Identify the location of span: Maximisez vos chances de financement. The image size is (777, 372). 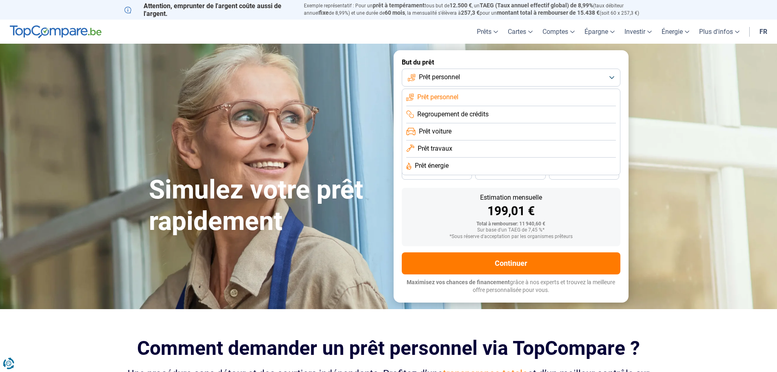
(458, 282).